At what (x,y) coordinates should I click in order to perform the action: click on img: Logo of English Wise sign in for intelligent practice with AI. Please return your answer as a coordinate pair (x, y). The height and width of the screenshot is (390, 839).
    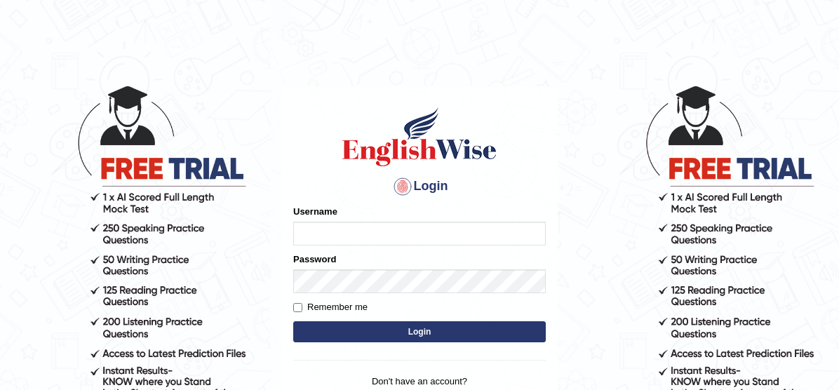
    Looking at the image, I should click on (419, 137).